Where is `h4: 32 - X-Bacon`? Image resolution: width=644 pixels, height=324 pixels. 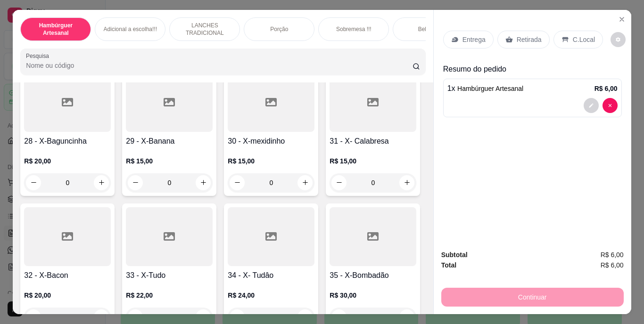
h4: 32 - X-Bacon is located at coordinates (68, 276).